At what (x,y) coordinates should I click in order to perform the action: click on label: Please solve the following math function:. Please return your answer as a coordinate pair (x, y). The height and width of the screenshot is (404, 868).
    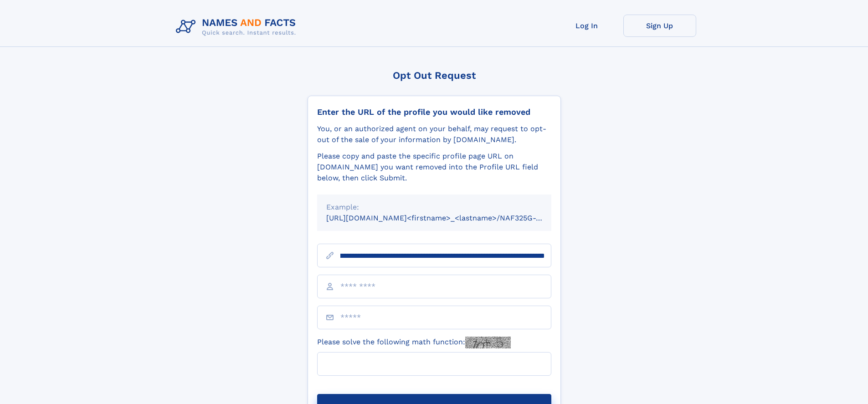
    Looking at the image, I should click on (414, 342).